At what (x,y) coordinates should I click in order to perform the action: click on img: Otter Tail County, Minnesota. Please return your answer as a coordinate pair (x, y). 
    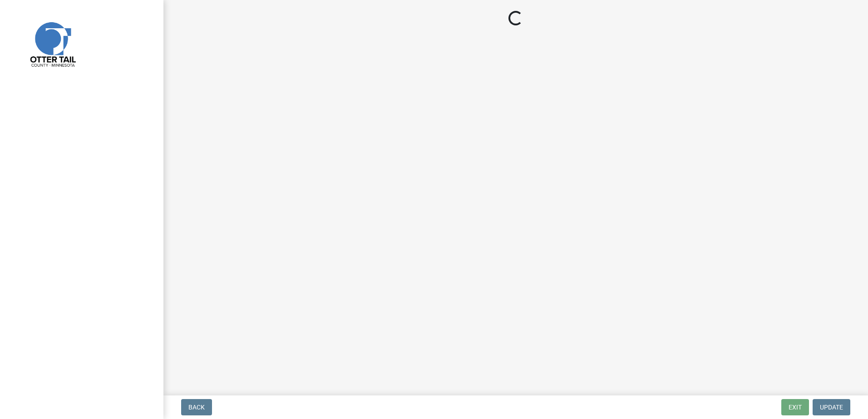
    Looking at the image, I should click on (52, 44).